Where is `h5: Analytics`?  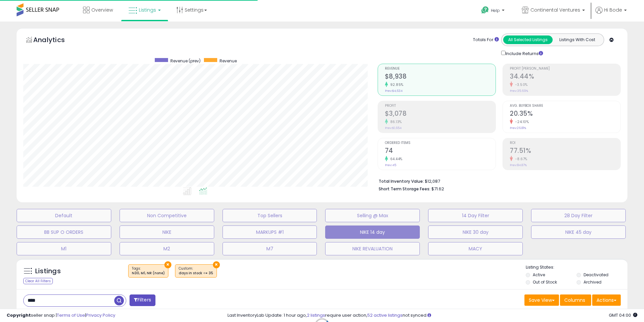 h5: Analytics is located at coordinates (55, 40).